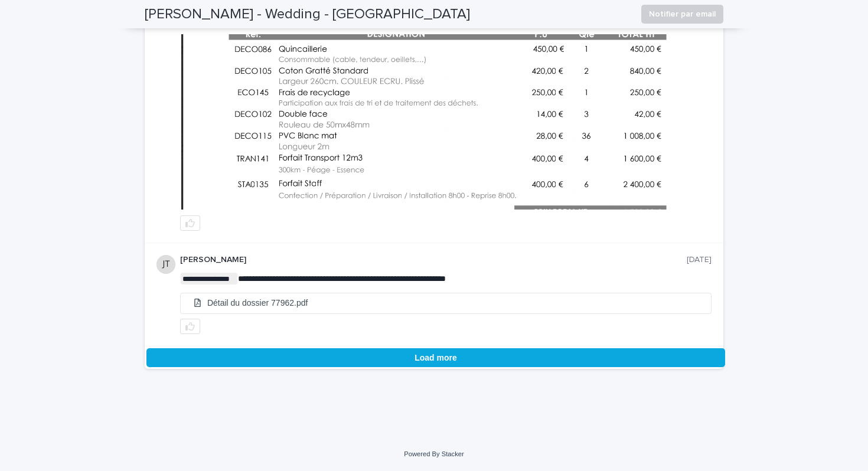 The width and height of the screenshot is (868, 471). Describe the element at coordinates (682, 14) in the screenshot. I see `span: Notifier par email` at that location.